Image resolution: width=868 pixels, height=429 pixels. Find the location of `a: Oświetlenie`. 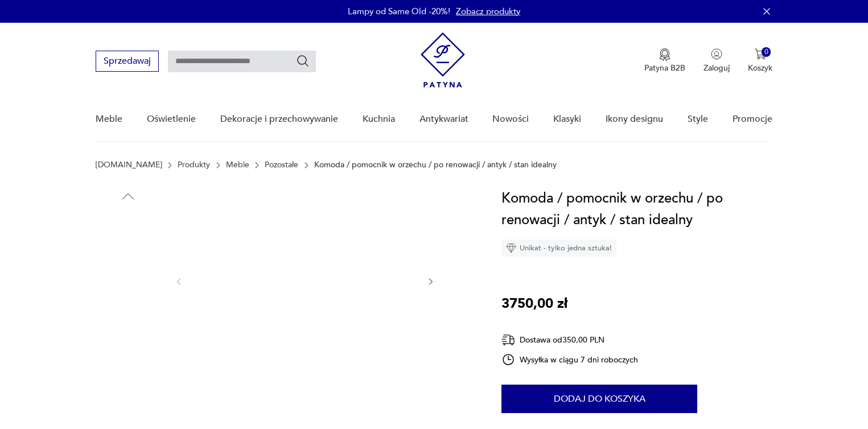

a: Oświetlenie is located at coordinates (171, 119).